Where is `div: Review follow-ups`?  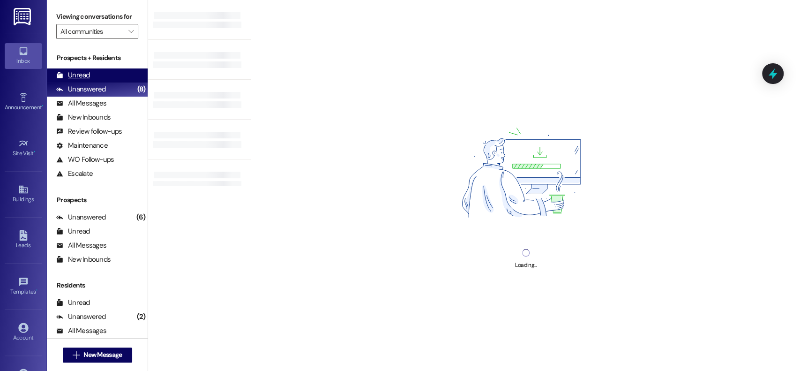
div: Review follow-ups is located at coordinates (89, 131).